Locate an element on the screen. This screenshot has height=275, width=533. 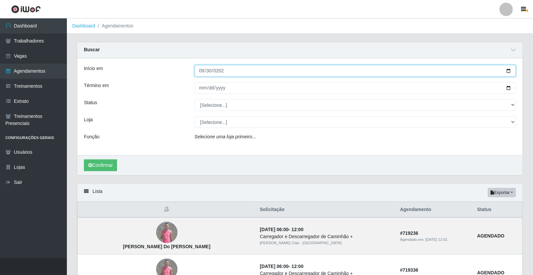
label: Loja is located at coordinates (88, 119).